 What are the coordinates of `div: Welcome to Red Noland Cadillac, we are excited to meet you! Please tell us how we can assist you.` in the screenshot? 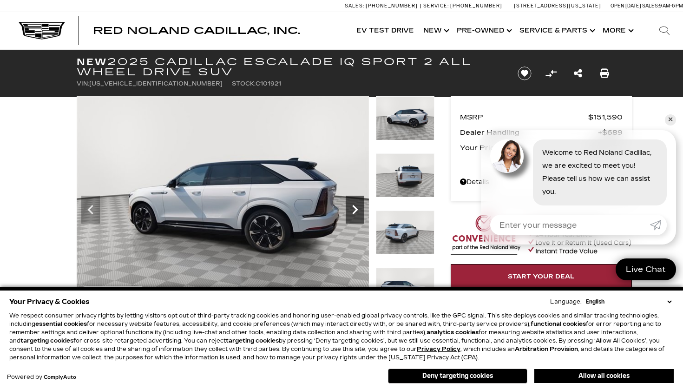 It's located at (600, 172).